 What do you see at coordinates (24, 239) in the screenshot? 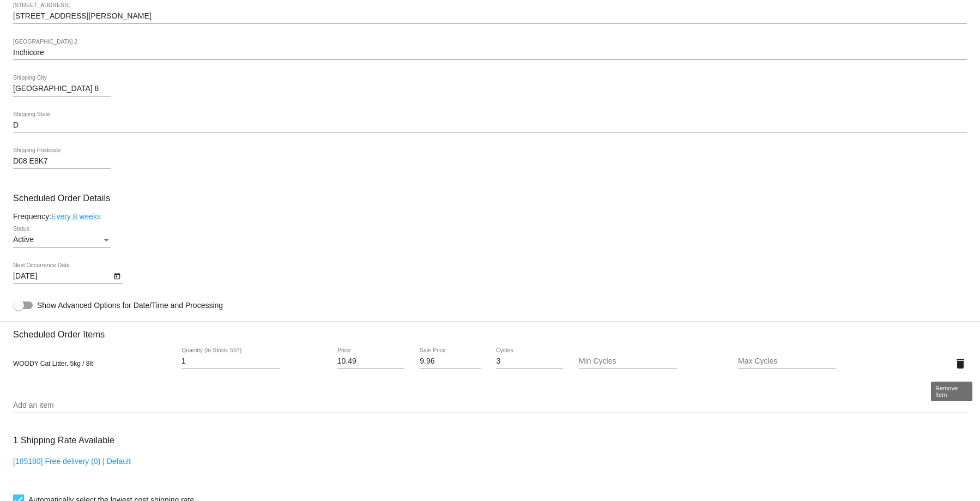
I see `span: Active` at bounding box center [24, 239].